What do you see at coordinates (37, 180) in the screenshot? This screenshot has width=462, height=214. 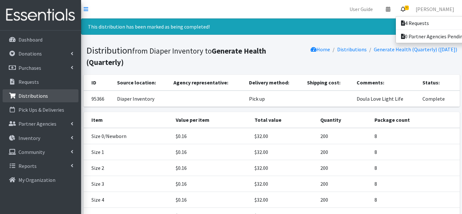 I see `p: My Organization` at bounding box center [37, 180].